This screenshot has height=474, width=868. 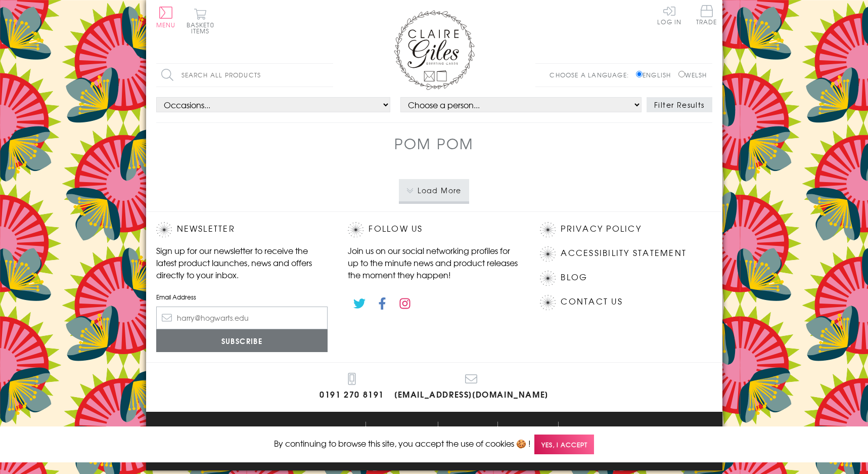 I want to click on span: Yes, I accept, so click(x=564, y=444).